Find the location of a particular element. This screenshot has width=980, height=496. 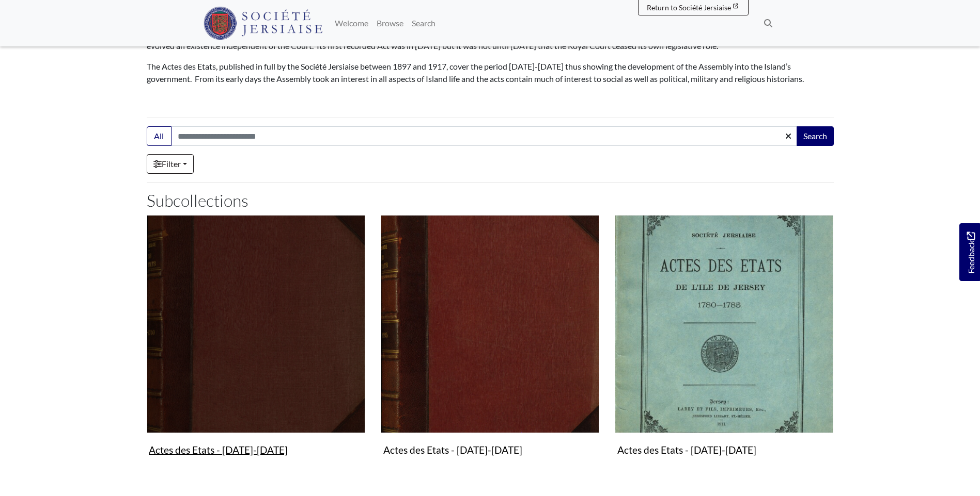

a: Welcome is located at coordinates (351, 23).